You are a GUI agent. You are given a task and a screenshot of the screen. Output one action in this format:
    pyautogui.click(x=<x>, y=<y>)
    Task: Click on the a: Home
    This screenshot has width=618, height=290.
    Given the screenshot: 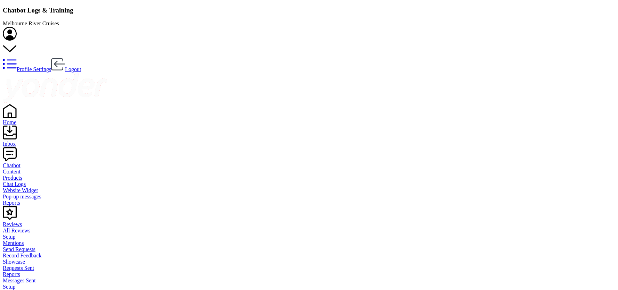 What is the action you would take?
    pyautogui.click(x=309, y=120)
    